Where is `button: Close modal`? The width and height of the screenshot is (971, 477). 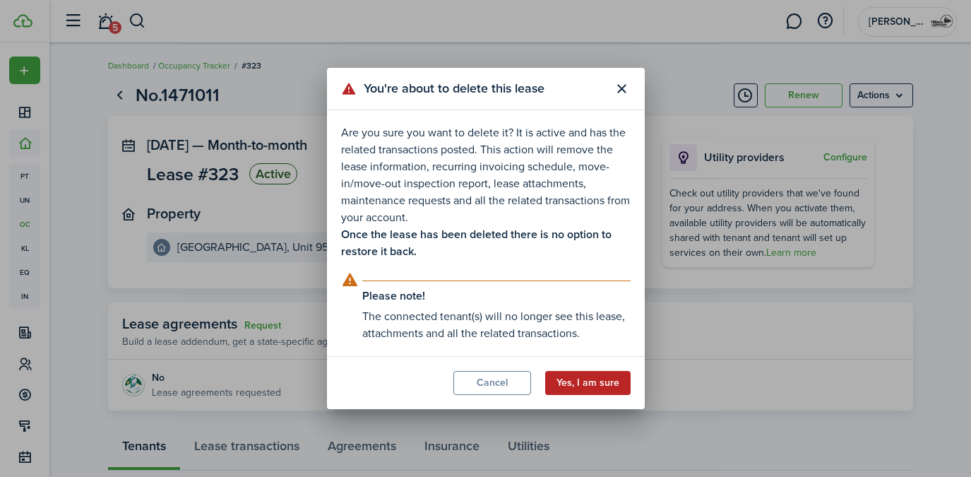 button: Close modal is located at coordinates (622, 89).